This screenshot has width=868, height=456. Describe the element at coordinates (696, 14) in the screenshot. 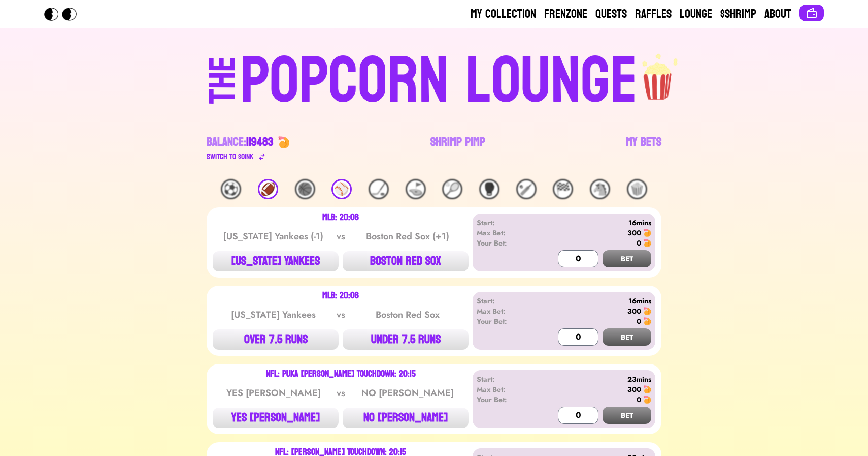

I see `a: Lounge` at that location.